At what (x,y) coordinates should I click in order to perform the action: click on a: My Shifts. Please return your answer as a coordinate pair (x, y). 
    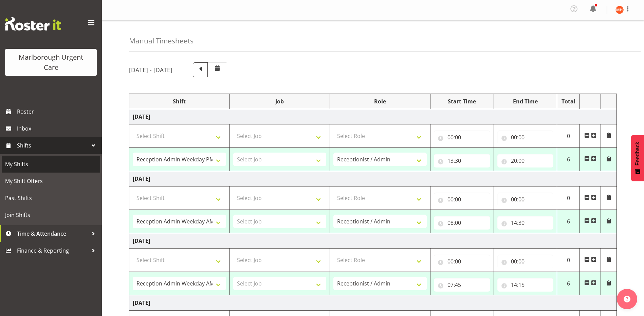
    Looking at the image, I should click on (51, 164).